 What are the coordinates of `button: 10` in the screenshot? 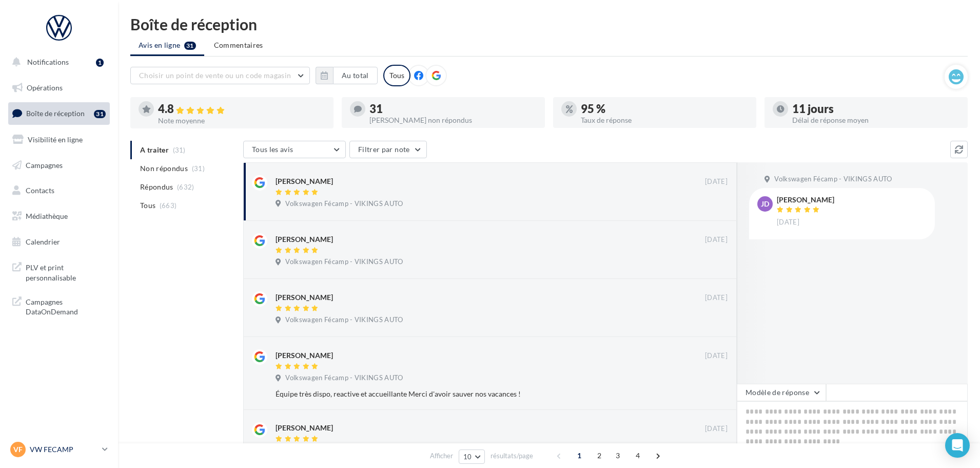 It's located at (471, 456).